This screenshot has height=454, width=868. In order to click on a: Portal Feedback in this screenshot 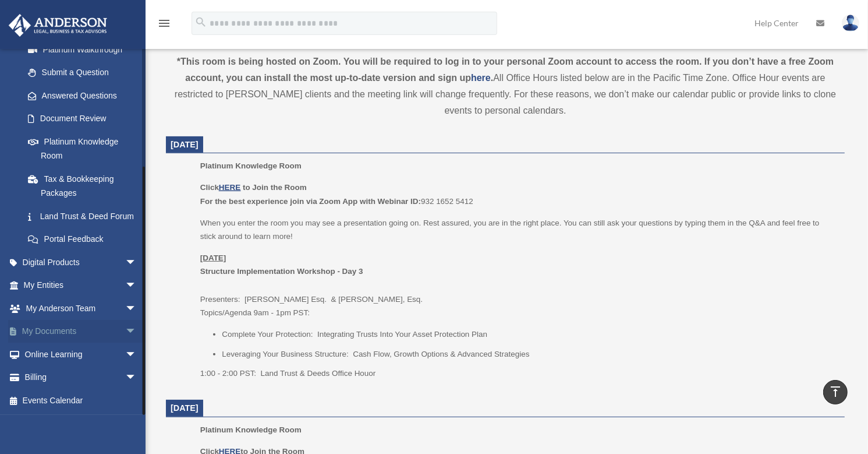, I will do `click(85, 239)`.